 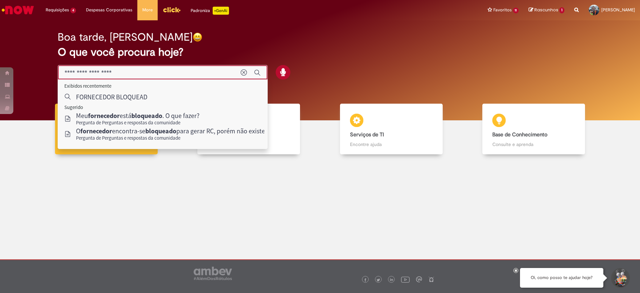 I want to click on a: Serviços de TI Encontre ajuda, so click(x=391, y=129).